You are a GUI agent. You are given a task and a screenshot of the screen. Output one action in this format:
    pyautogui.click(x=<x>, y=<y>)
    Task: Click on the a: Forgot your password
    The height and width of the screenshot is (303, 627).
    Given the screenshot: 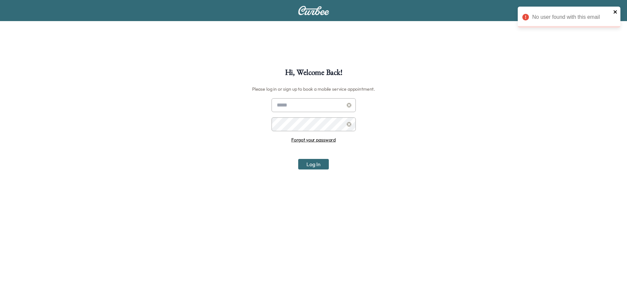 What is the action you would take?
    pyautogui.click(x=314, y=140)
    